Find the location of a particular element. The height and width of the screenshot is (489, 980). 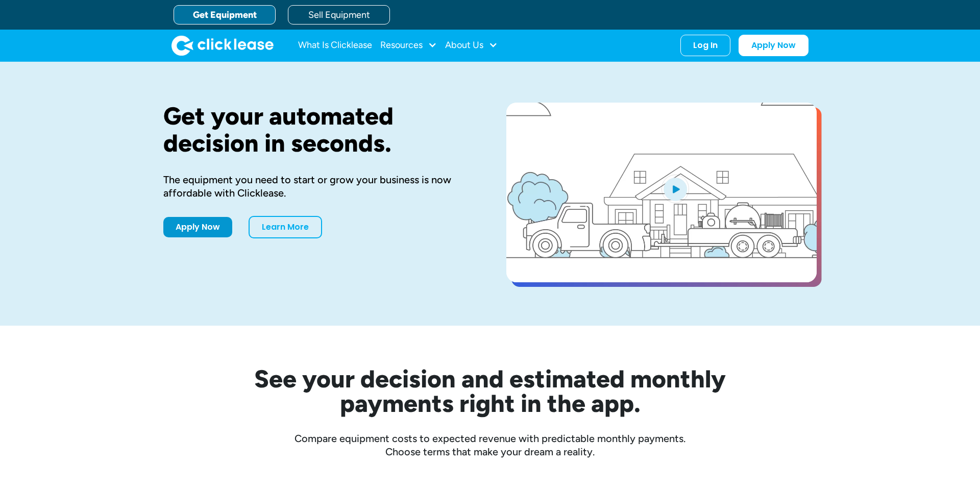

img: Blue play button logo on a light blue circular background is located at coordinates (675, 189).